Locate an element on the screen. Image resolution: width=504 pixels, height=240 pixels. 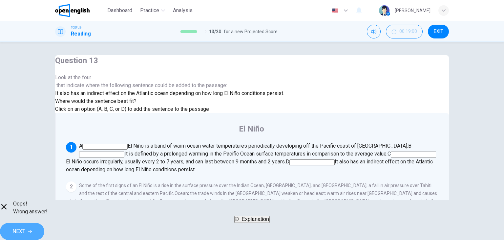
h4: El Niño is located at coordinates (251, 129).